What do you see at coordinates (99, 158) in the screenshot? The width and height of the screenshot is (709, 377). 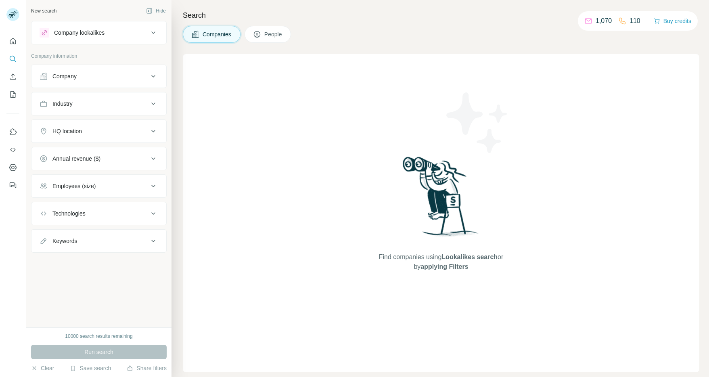 I see `button: Annual revenue ($)` at bounding box center [99, 158].